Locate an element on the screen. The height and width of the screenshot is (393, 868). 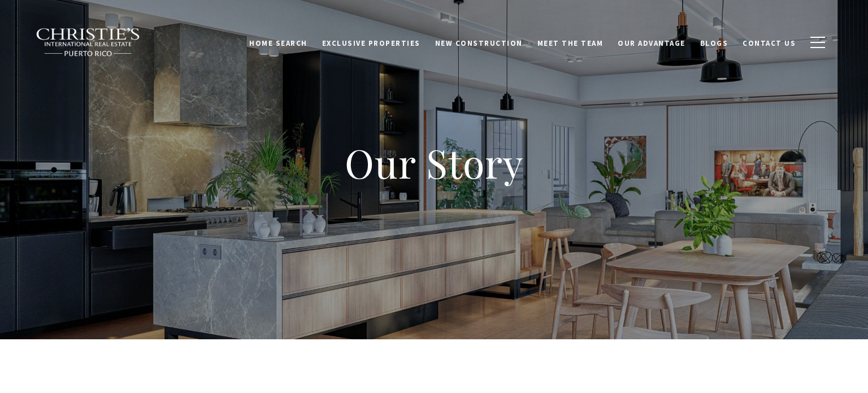
span: Contact Us is located at coordinates (769, 41).